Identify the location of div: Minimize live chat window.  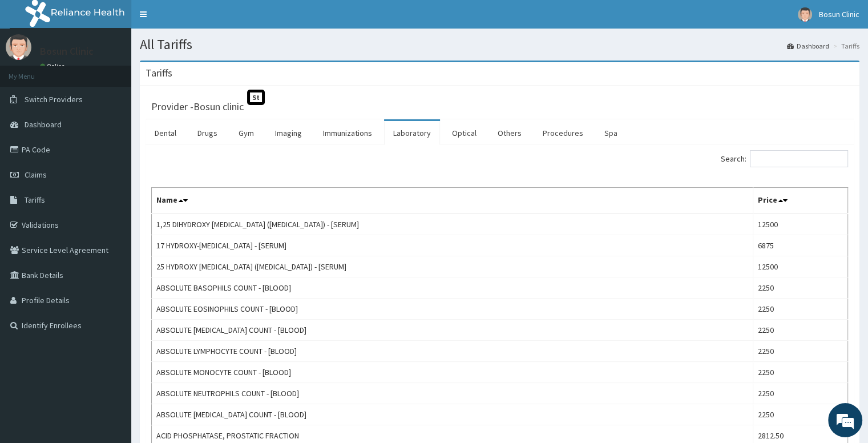
(201, 20).